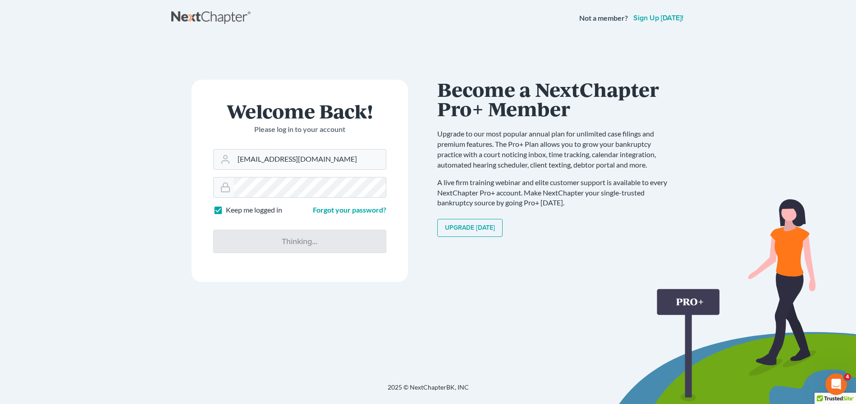 This screenshot has height=404, width=856. What do you see at coordinates (300, 242) in the screenshot?
I see `input: Thinking...` at bounding box center [300, 242].